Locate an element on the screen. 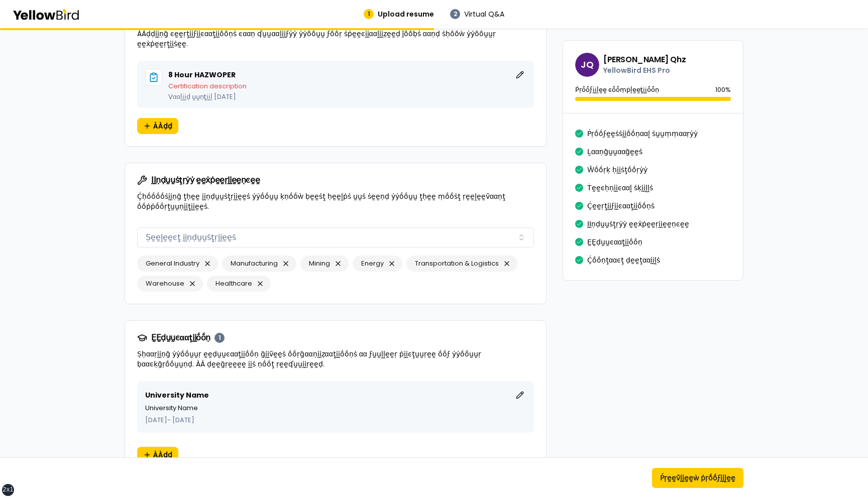  span: JQ is located at coordinates (587, 65).